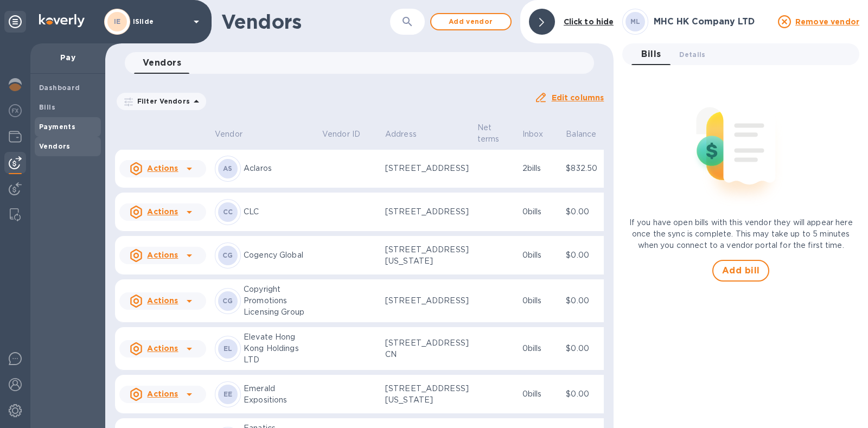  Describe the element at coordinates (496, 133) in the screenshot. I see `span: Net terms` at that location.